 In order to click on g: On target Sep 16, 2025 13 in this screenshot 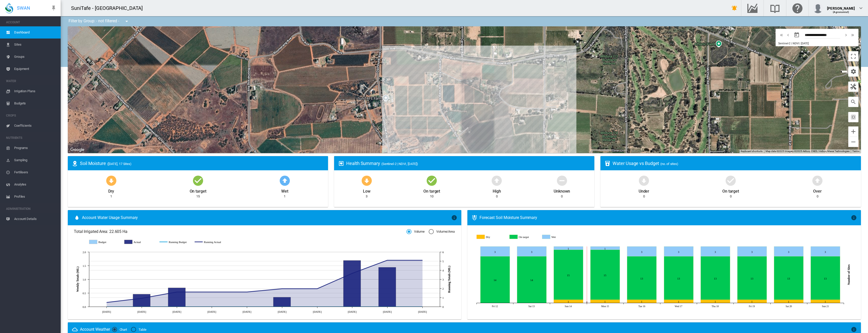, I will do `click(642, 278)`.